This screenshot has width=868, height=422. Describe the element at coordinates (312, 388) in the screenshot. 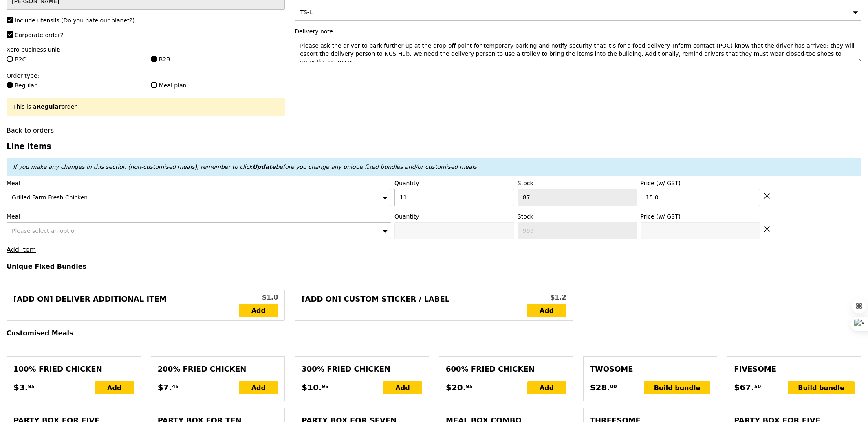

I see `span: $10.` at that location.